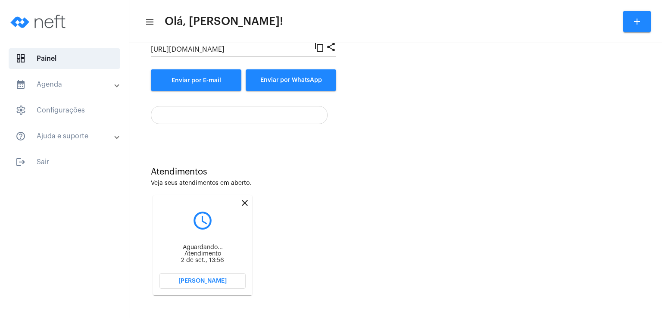  What do you see at coordinates (202, 247) in the screenshot?
I see `div: Aguardando...` at bounding box center [202, 247].